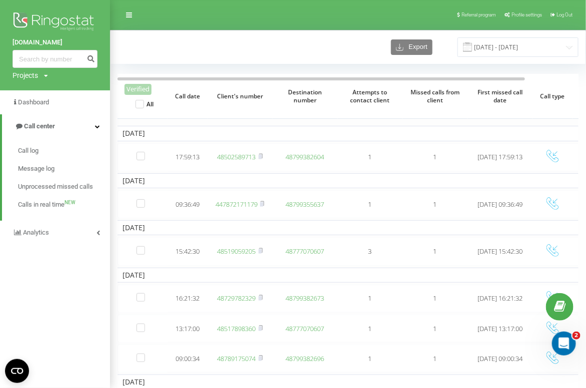  Describe the element at coordinates (39, 126) in the screenshot. I see `span: Call center` at that location.